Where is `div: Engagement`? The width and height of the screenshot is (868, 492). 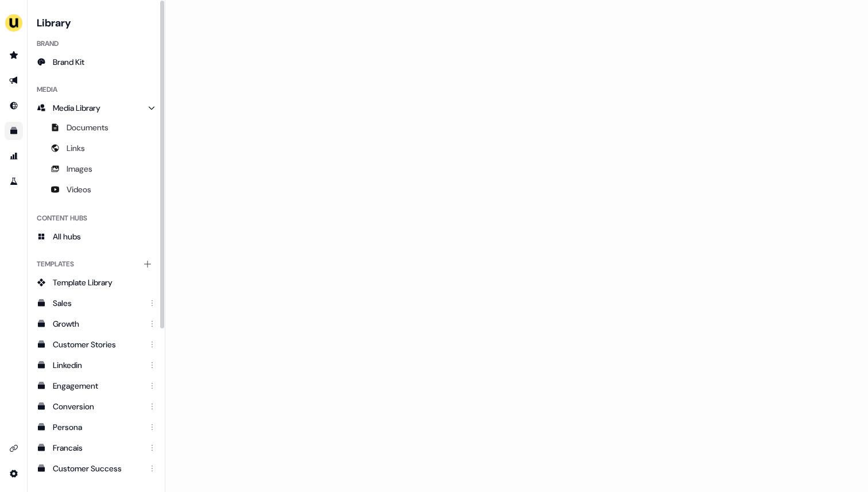 div: Engagement is located at coordinates (97, 386).